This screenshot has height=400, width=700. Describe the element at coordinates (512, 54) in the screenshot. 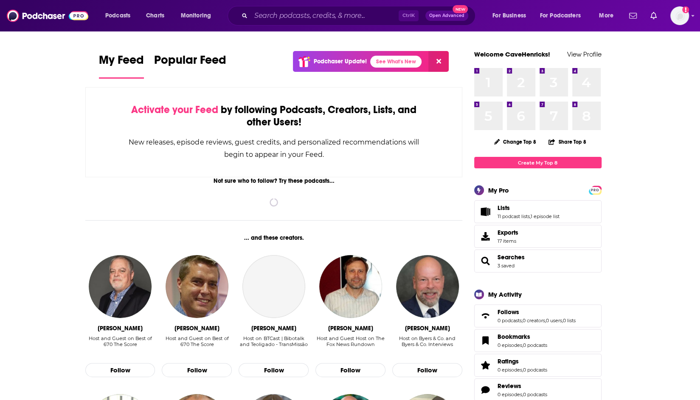

I see `a: Welcome CaveHenricks!` at that location.